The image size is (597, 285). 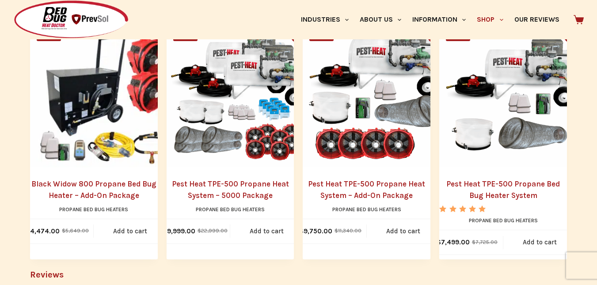 What do you see at coordinates (75, 231) in the screenshot?
I see `bdi: 5,649.00` at bounding box center [75, 231].